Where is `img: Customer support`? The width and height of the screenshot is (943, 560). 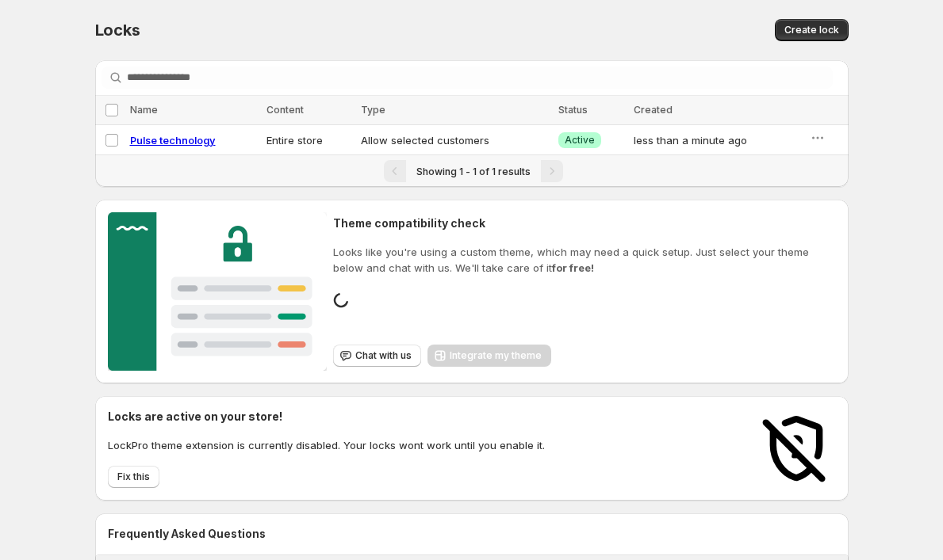
img: Customer support is located at coordinates (217, 292).